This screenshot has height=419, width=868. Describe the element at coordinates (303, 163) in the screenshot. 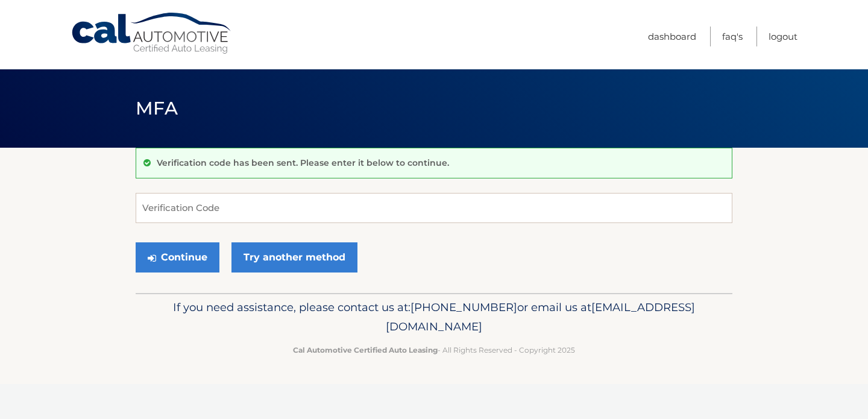

I see `p: Verification code has been sent. Please enter it below to continue.` at that location.